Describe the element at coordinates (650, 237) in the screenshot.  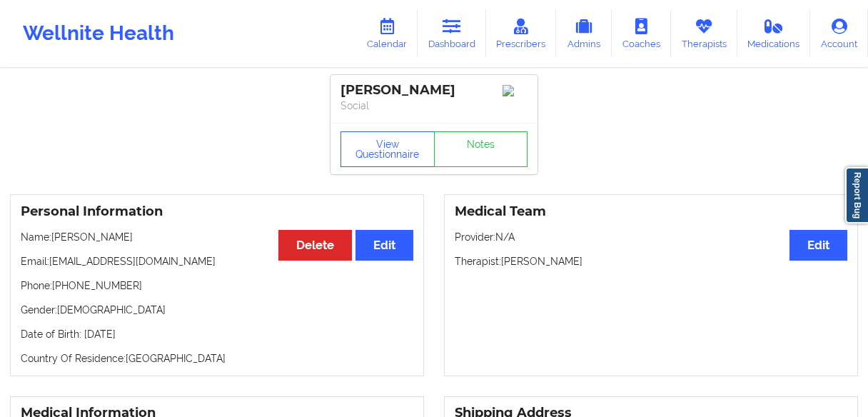
I see `p: Provider: N/A` at that location.